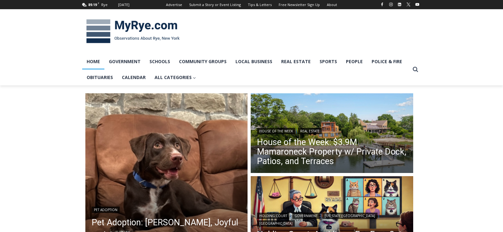  I want to click on a: Sports, so click(328, 62).